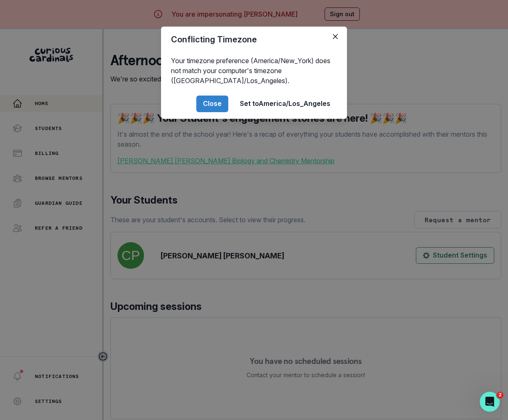 The height and width of the screenshot is (420, 508). What do you see at coordinates (285, 104) in the screenshot?
I see `button: Set toAmerica/Los_Angeles` at bounding box center [285, 104].